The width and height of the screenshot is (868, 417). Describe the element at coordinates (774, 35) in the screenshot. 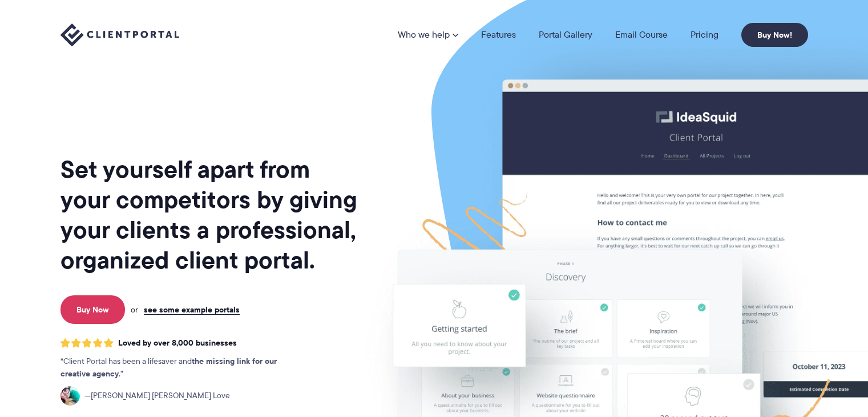

I see `a: Buy Now!` at that location.